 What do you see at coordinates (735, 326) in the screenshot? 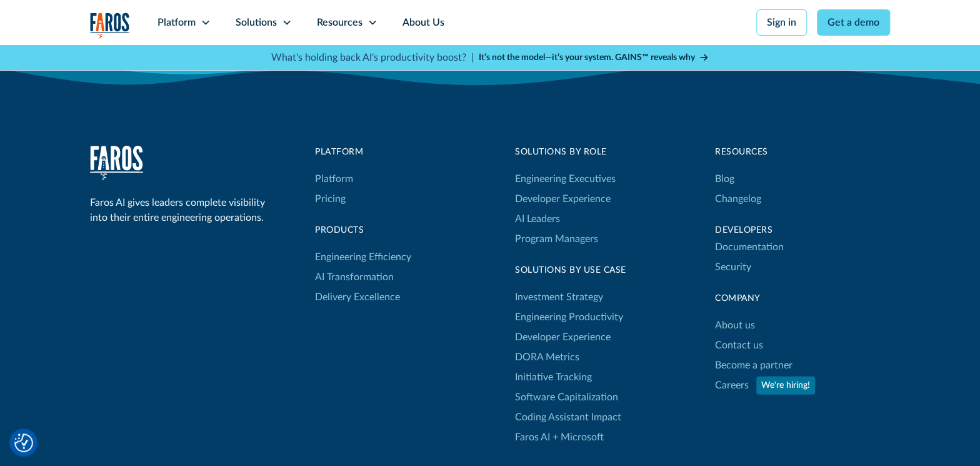
I see `a: About us` at bounding box center [735, 326].